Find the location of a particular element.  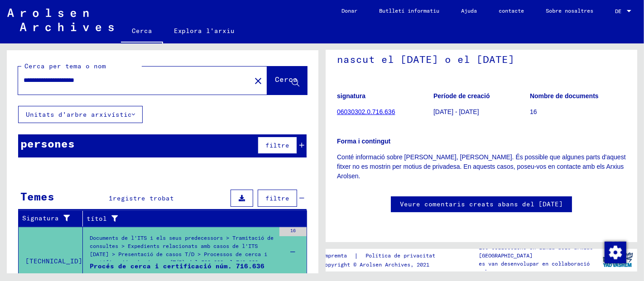

div: Signatura is located at coordinates (54, 218).